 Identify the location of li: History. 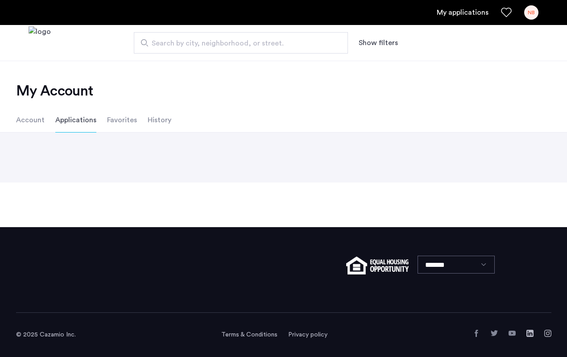
(159, 120).